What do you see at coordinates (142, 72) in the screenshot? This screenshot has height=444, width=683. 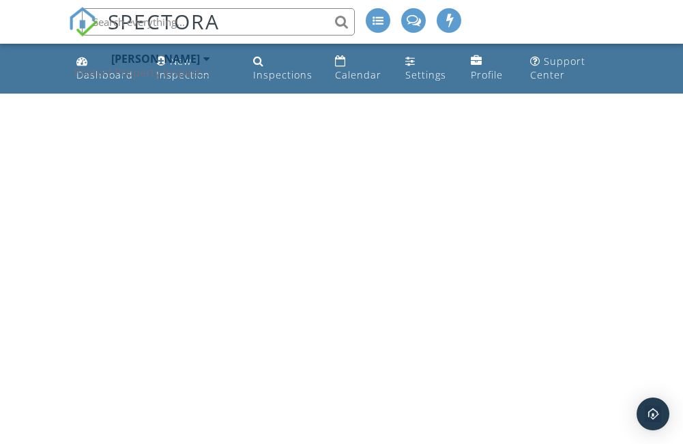 I see `div: Protect Property Inspections` at bounding box center [142, 72].